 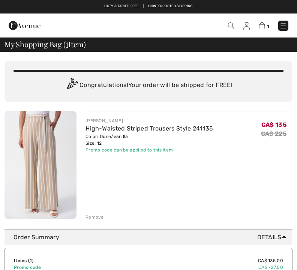 What do you see at coordinates (149, 86) in the screenshot?
I see `div: Congratulations! Your order will be shipped for FREE!` at bounding box center [149, 86].